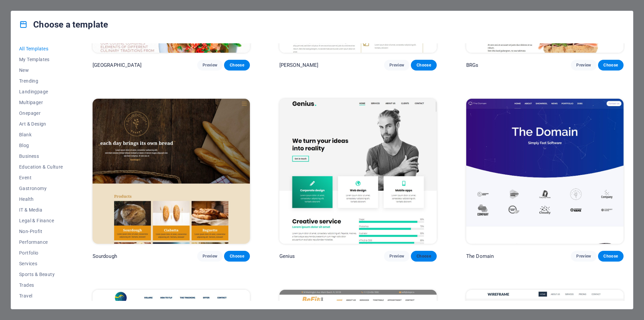  What do you see at coordinates (41, 199) in the screenshot?
I see `span: Health` at bounding box center [41, 199].